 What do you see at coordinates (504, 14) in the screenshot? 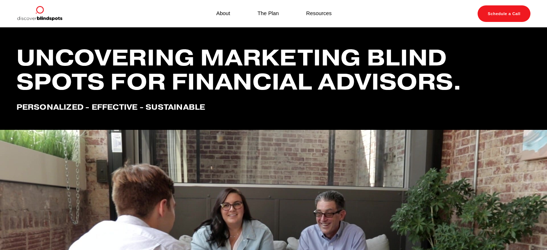
I see `a: Schedule a Call` at bounding box center [504, 14].